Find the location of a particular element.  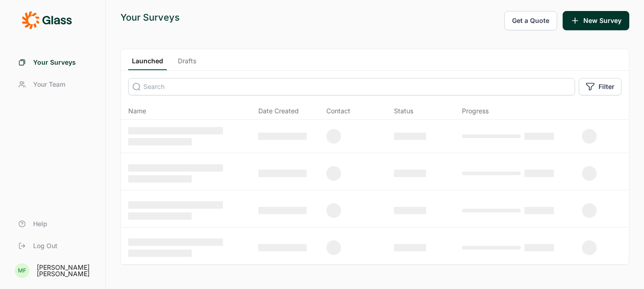

button: Filter is located at coordinates (599, 87).